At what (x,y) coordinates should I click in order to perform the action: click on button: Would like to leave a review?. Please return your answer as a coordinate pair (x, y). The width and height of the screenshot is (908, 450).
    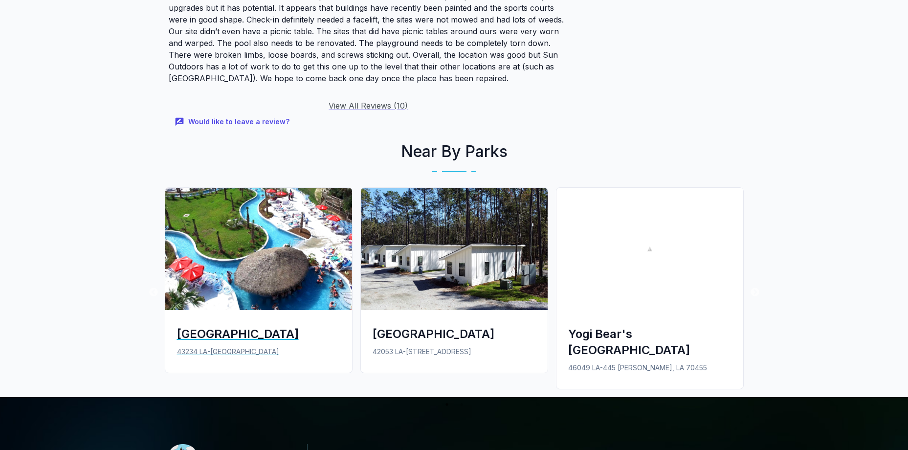
    Looking at the image, I should click on (233, 122).